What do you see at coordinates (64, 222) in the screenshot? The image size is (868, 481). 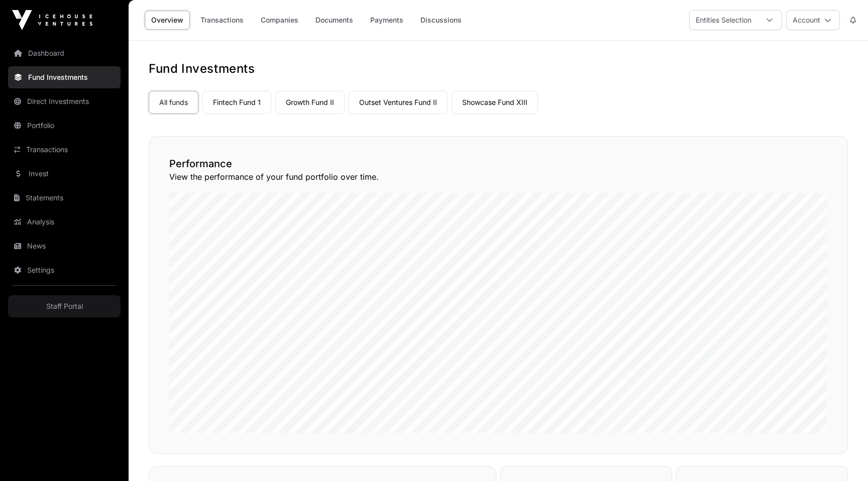 I see `a: Analysis` at bounding box center [64, 222].